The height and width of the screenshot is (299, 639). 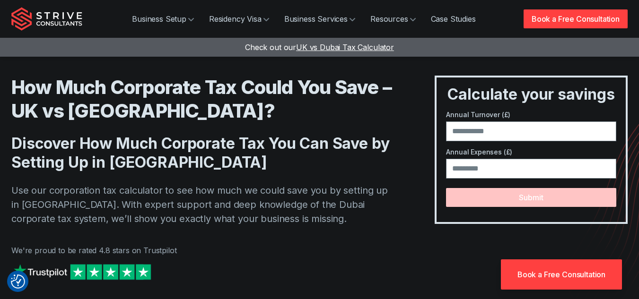 What do you see at coordinates (18, 282) in the screenshot?
I see `button: Consent Preferences` at bounding box center [18, 282].